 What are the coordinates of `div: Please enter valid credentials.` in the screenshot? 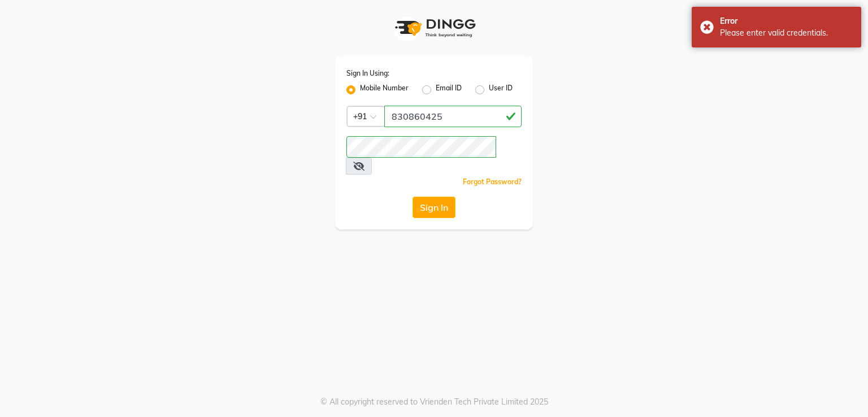 It's located at (787, 33).